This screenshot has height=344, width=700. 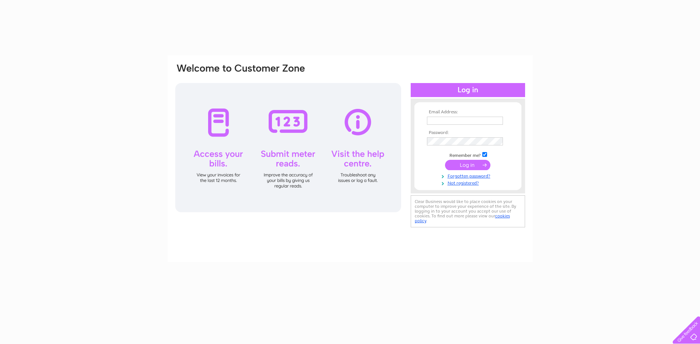 What do you see at coordinates (468, 155) in the screenshot?
I see `td: Remember me?` at bounding box center [468, 155].